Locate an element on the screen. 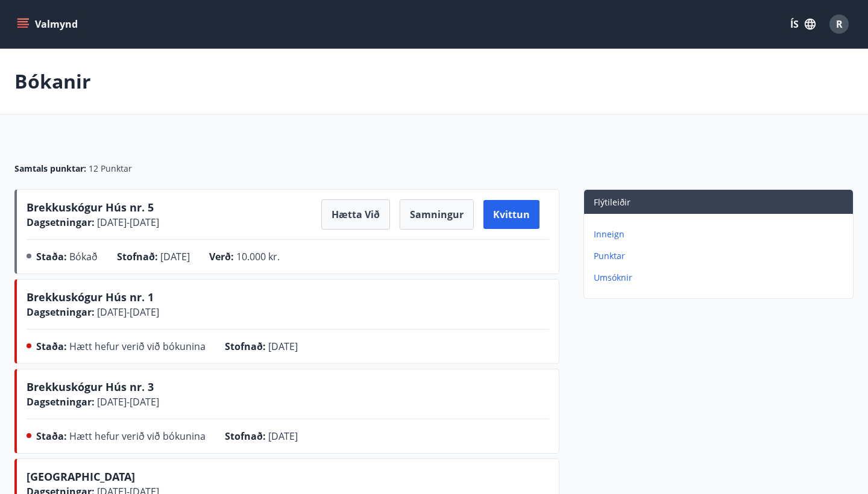  span: Brekkuskógur Hús nr. 3 is located at coordinates (90, 387).